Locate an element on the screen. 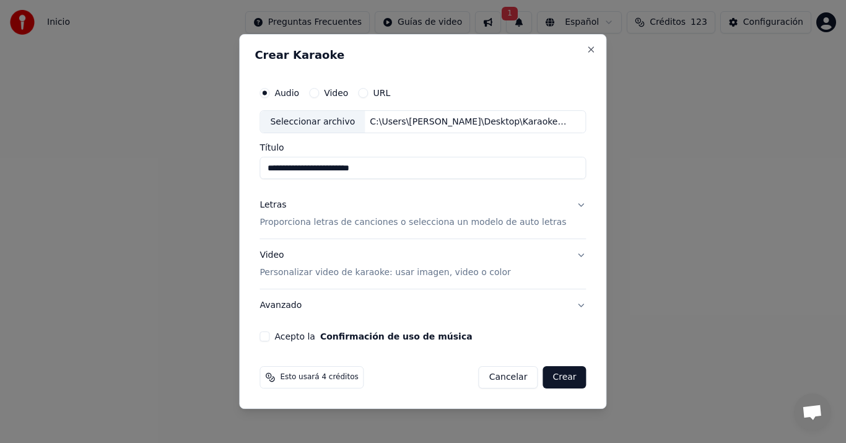 This screenshot has height=443, width=846. h2: Crear Karaoke is located at coordinates (422, 55).